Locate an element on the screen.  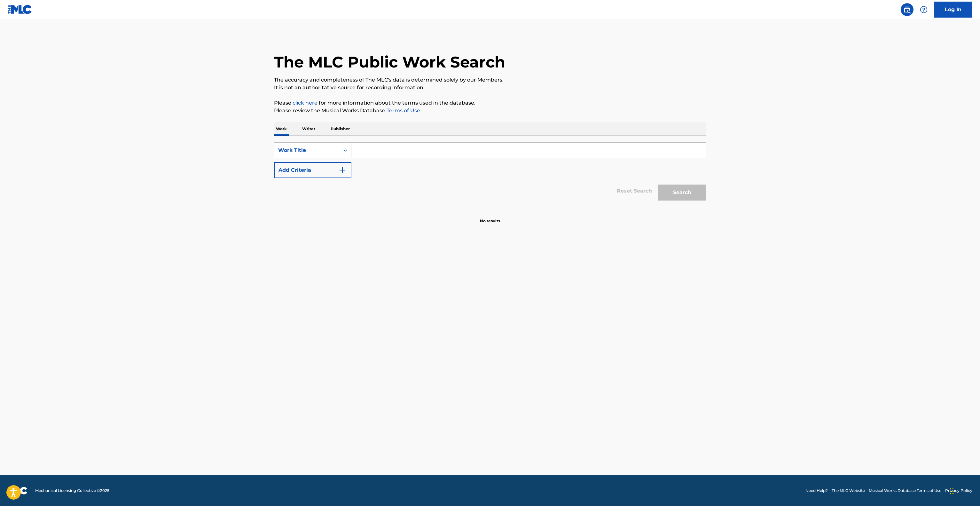
a: Public Search is located at coordinates (907, 10).